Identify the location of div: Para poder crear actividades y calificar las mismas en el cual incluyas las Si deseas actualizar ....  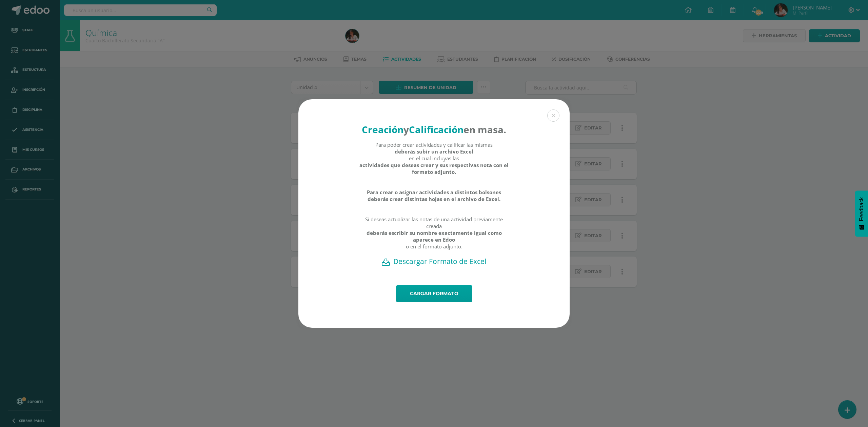
(434, 199).